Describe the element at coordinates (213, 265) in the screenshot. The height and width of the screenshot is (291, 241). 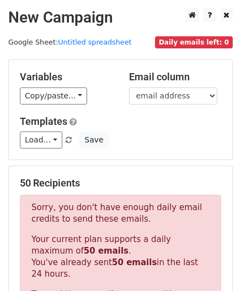
I see `div: Chat Widget` at that location.